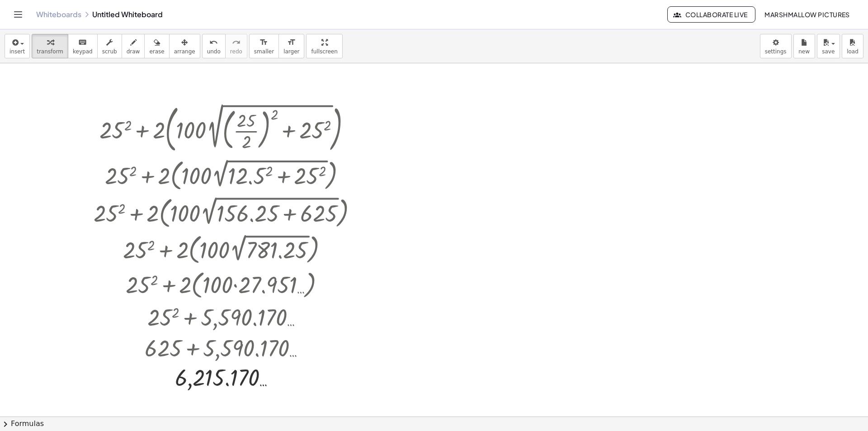  Describe the element at coordinates (264, 46) in the screenshot. I see `button: format_sizesmaller` at that location.